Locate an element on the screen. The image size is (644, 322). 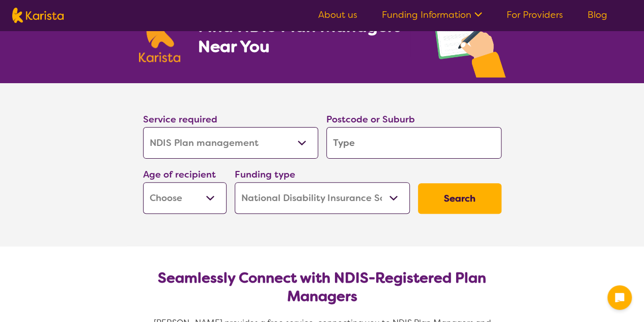
label: Service required is located at coordinates (180, 119).